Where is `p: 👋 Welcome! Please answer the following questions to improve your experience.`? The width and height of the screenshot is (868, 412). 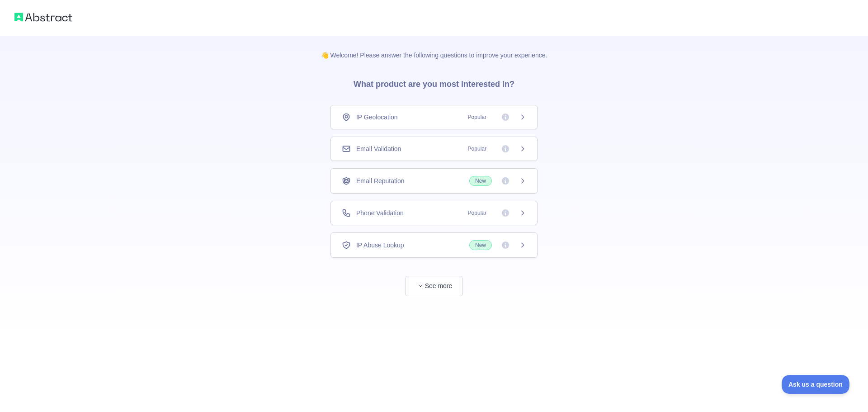
p: 👋 Welcome! Please answer the following questions to improve your experience. is located at coordinates (434, 48).